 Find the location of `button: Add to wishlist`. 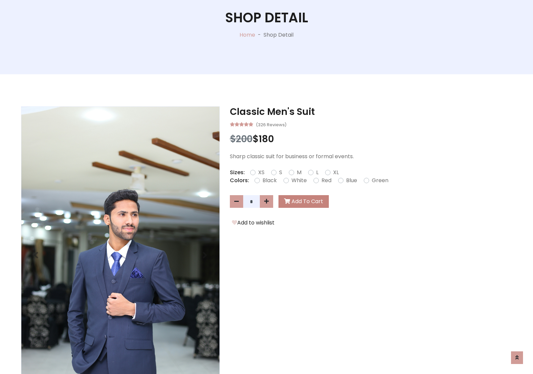

button: Add to wishlist is located at coordinates (253, 223).